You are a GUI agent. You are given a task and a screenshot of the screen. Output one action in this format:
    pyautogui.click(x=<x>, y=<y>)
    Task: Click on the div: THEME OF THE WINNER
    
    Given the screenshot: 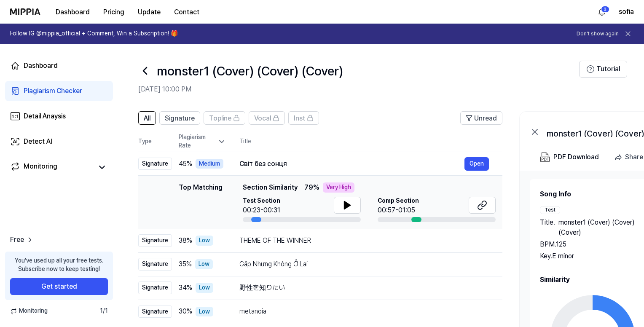 What is the action you would take?
    pyautogui.click(x=364, y=241)
    